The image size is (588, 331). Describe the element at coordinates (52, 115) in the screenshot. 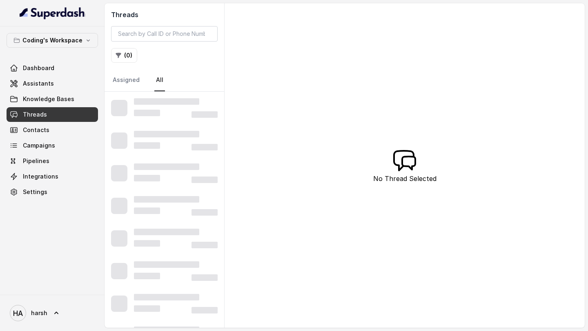

I see `a: Threads` at that location.